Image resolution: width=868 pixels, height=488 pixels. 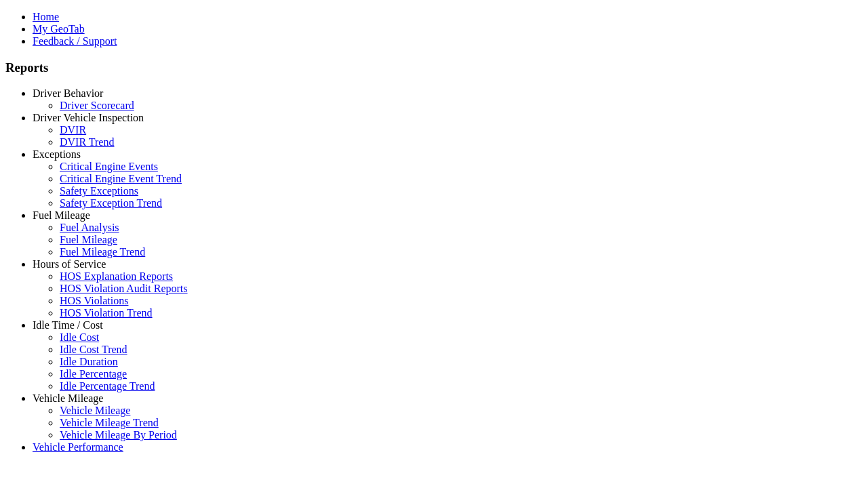 I want to click on a: HOS Explanation Reports, so click(x=116, y=276).